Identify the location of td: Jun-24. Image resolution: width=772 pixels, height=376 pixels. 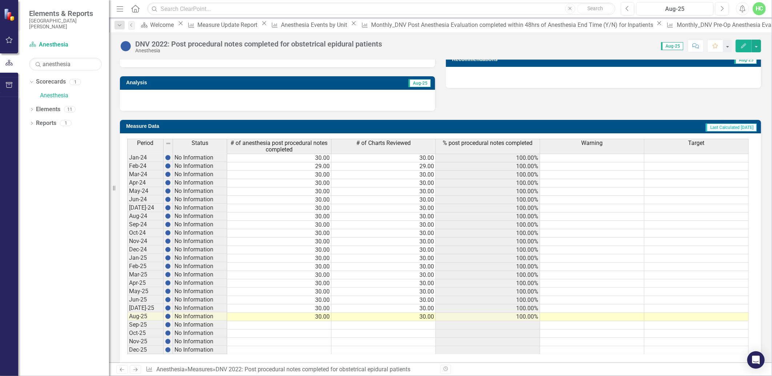
(145, 199).